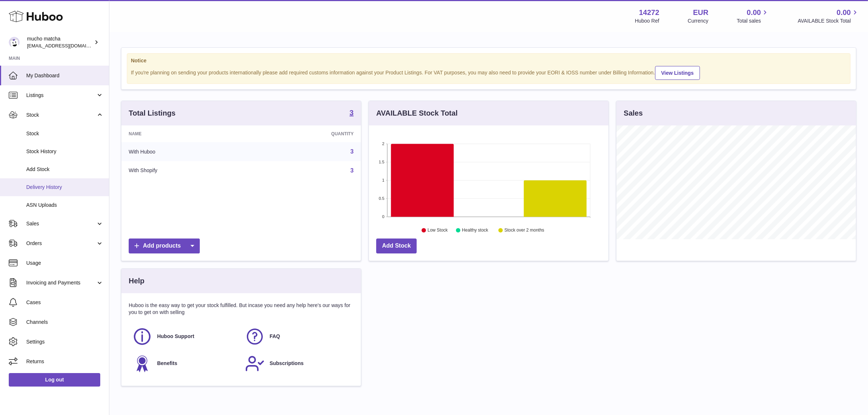 Image resolution: width=868 pixels, height=415 pixels. Describe the element at coordinates (298, 337) in the screenshot. I see `a: FAQ` at that location.